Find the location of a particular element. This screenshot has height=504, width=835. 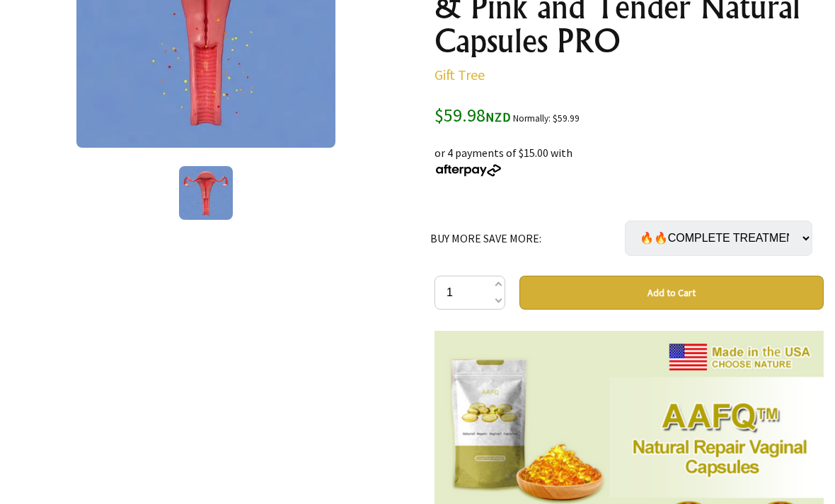

span: $59.98 is located at coordinates (472, 115).